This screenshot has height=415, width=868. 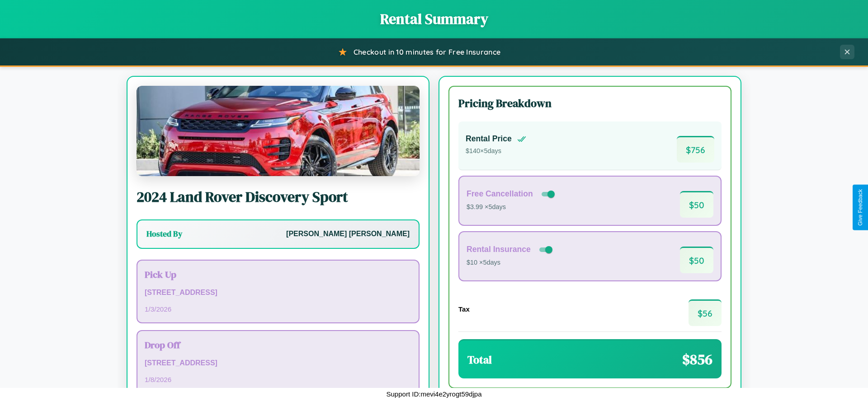 What do you see at coordinates (590, 103) in the screenshot?
I see `h3: Pricing Breakdown` at bounding box center [590, 103].